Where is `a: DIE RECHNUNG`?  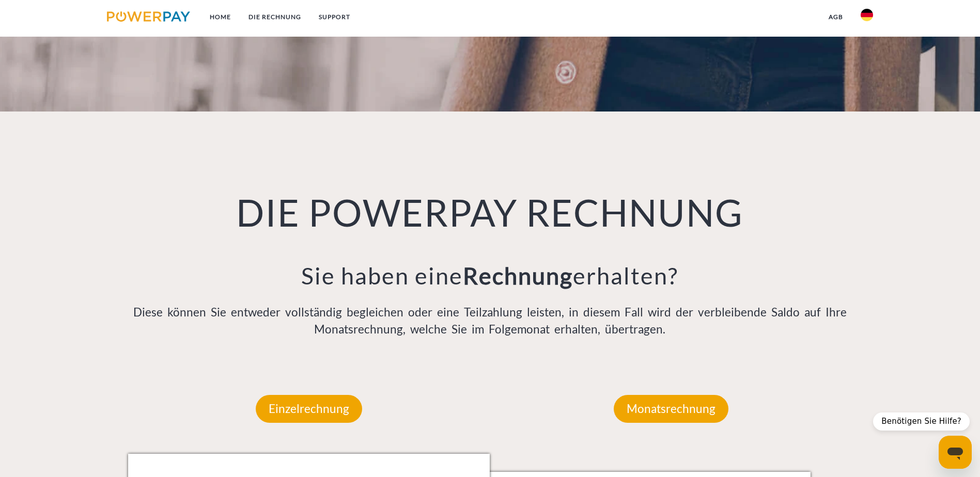
a: DIE RECHNUNG is located at coordinates (275, 17).